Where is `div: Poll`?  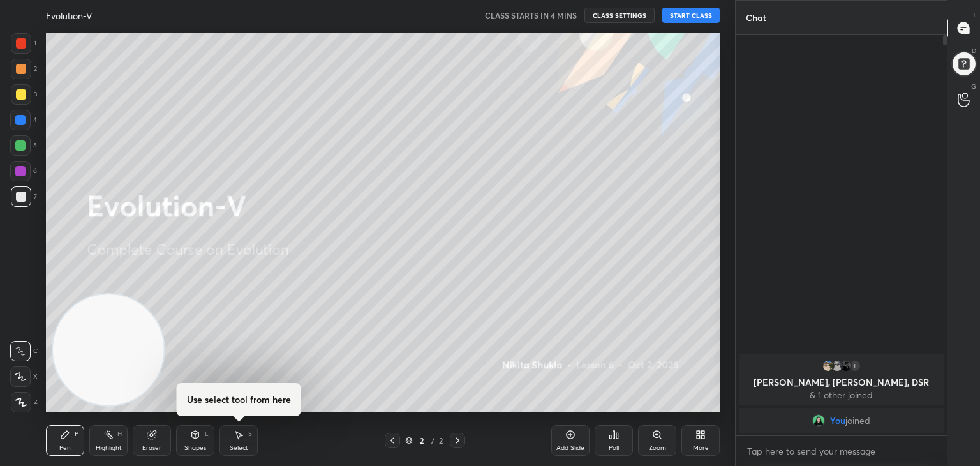 div: Poll is located at coordinates (614, 448).